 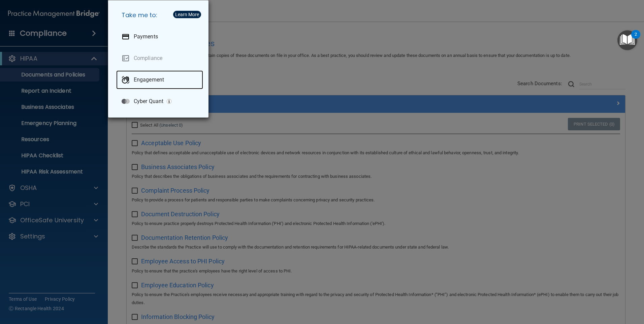 I want to click on p: Payments, so click(x=146, y=36).